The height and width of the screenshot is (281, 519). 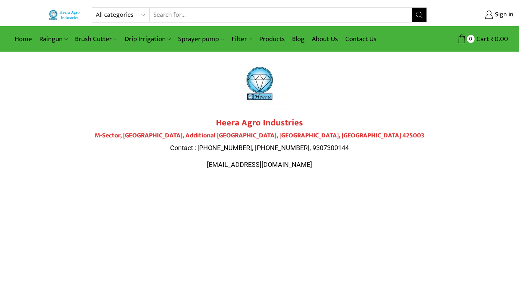 What do you see at coordinates (23, 39) in the screenshot?
I see `a: Home` at bounding box center [23, 39].